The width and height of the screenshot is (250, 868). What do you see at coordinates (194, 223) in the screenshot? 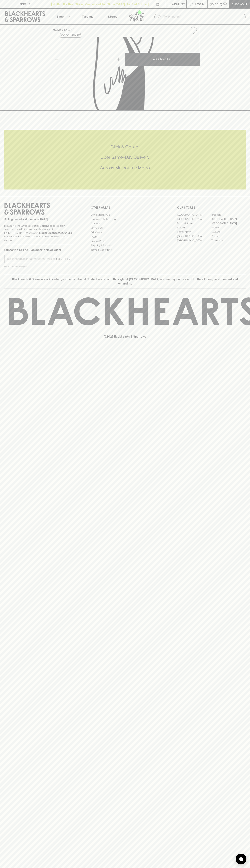
I see `a: Brunswick West` at bounding box center [194, 223].